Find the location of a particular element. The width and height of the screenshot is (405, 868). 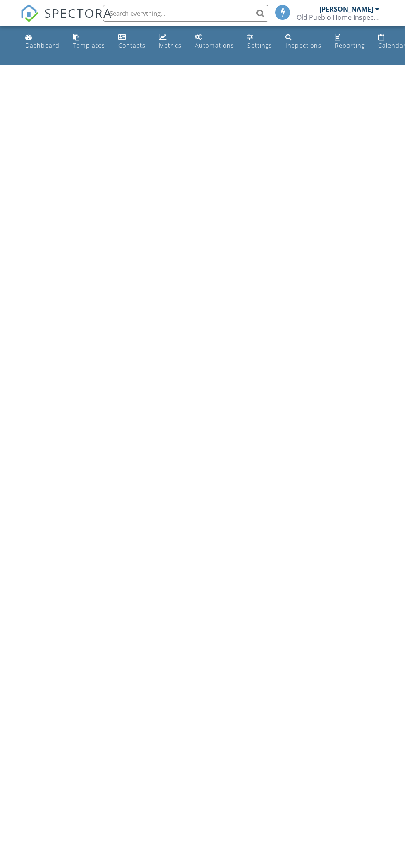

a: Templates is located at coordinates (89, 41).